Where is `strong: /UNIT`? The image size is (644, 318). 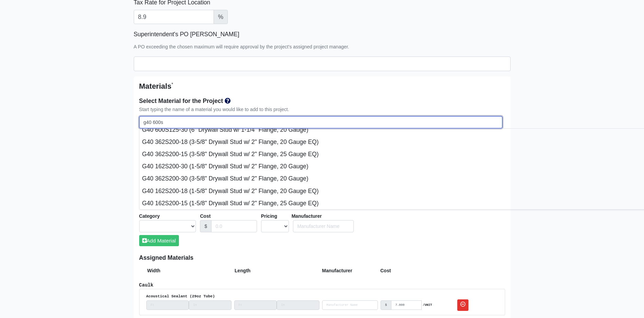 strong: /UNIT is located at coordinates (427, 305).